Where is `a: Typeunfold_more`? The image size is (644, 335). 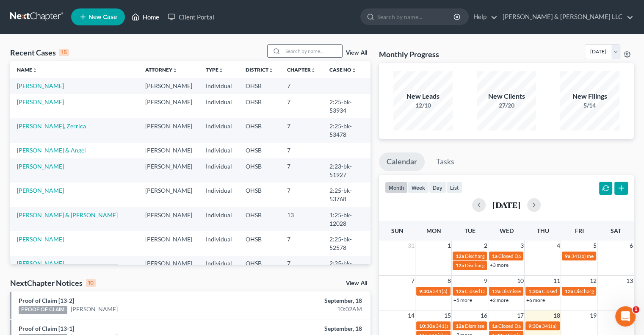
a: Typeunfold_more is located at coordinates (215, 70).